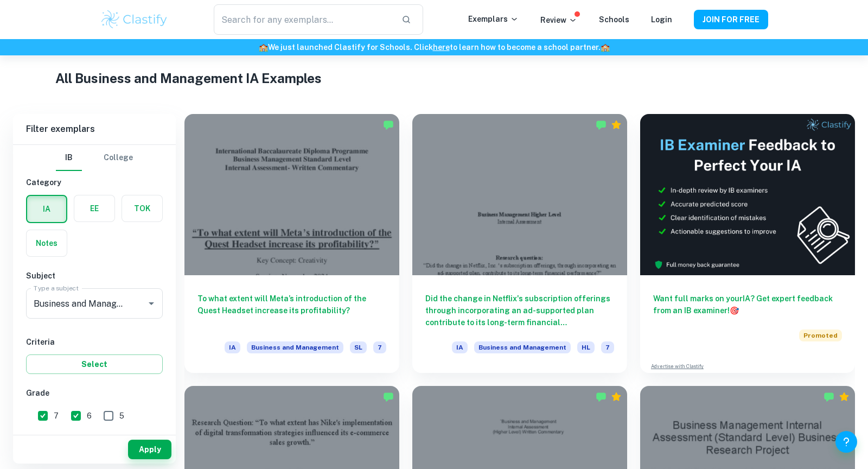 This screenshot has height=469, width=868. What do you see at coordinates (56, 288) in the screenshot?
I see `label: Type a subject` at bounding box center [56, 288].